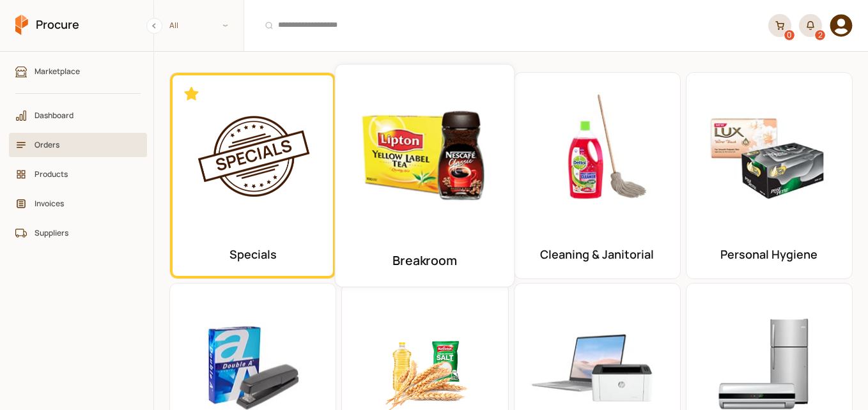 The width and height of the screenshot is (868, 410). What do you see at coordinates (769, 258) in the screenshot?
I see `h2: Personal Hygiene` at bounding box center [769, 258].